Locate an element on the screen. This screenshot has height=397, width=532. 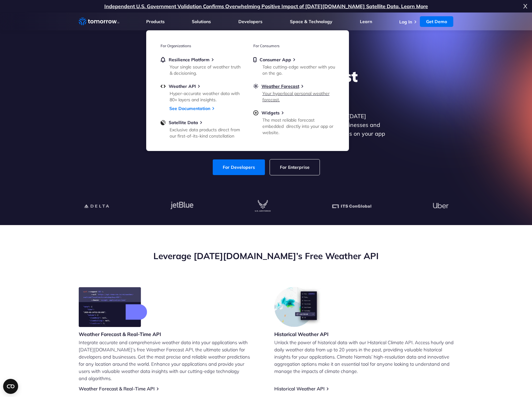
a: Solutions is located at coordinates (201, 22).